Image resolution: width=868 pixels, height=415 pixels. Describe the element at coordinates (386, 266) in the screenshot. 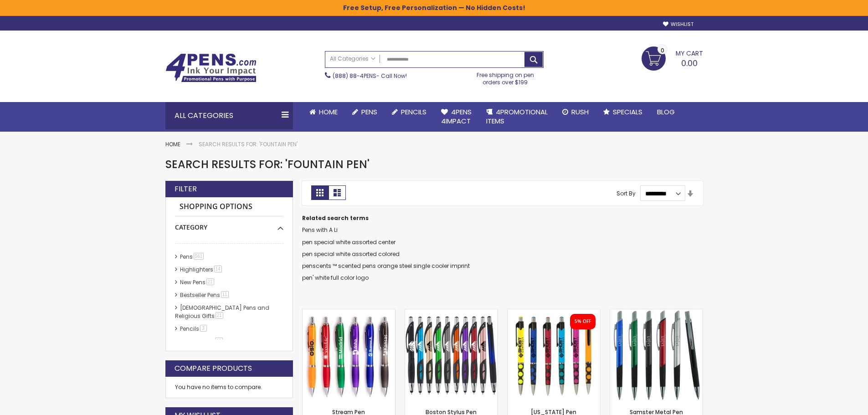

I see `a: penscents ™ scented pens orange steel single cooler imprint` at that location.